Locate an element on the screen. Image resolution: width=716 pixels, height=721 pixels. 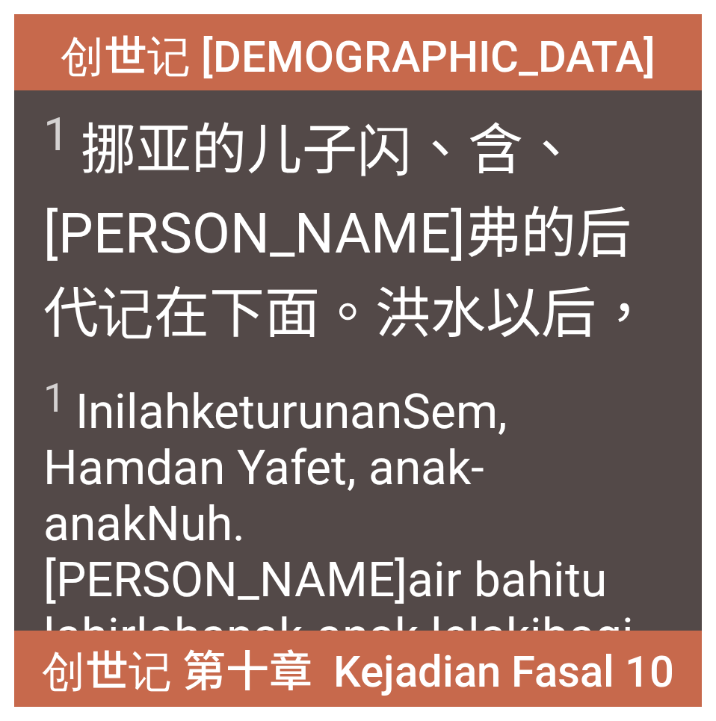
wh8035: , Ham is located at coordinates (338, 552).